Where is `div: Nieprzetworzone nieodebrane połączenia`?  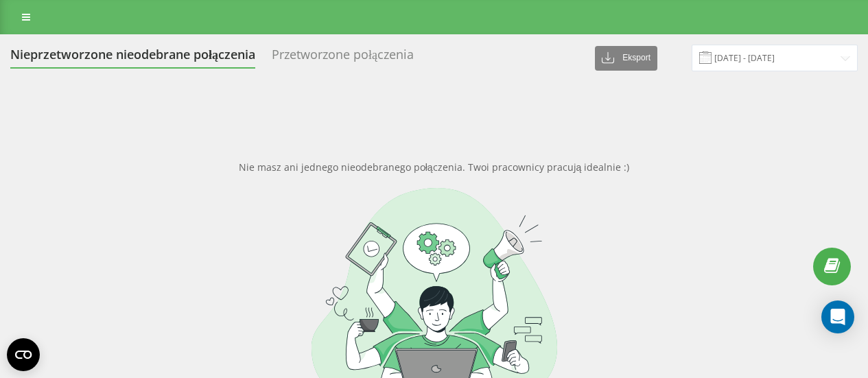 div: Nieprzetworzone nieodebrane połączenia is located at coordinates (132, 58).